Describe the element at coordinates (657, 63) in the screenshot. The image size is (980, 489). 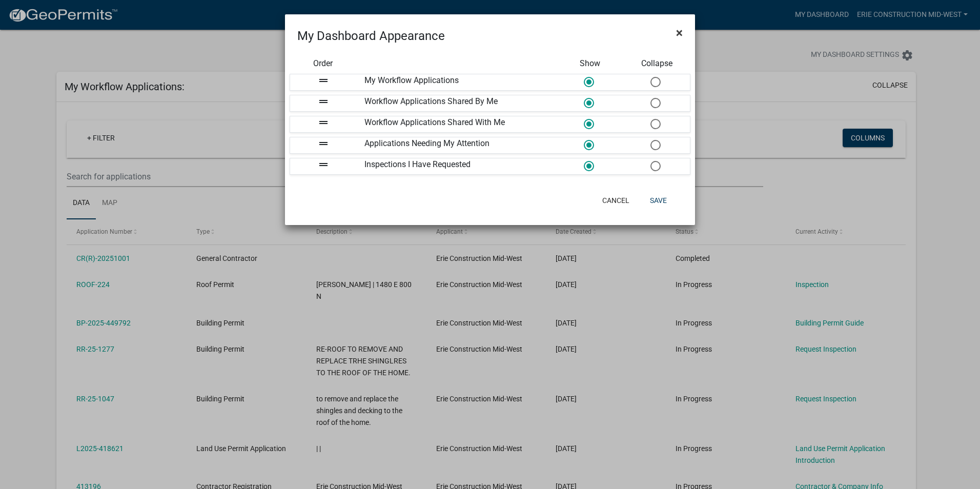
I see `div: Collapse` at that location.